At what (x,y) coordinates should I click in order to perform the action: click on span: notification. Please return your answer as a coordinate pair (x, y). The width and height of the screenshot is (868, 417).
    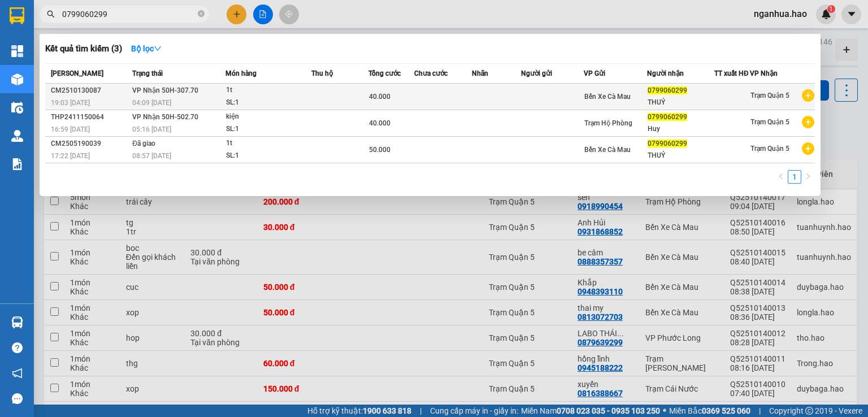
    Looking at the image, I should click on (17, 373).